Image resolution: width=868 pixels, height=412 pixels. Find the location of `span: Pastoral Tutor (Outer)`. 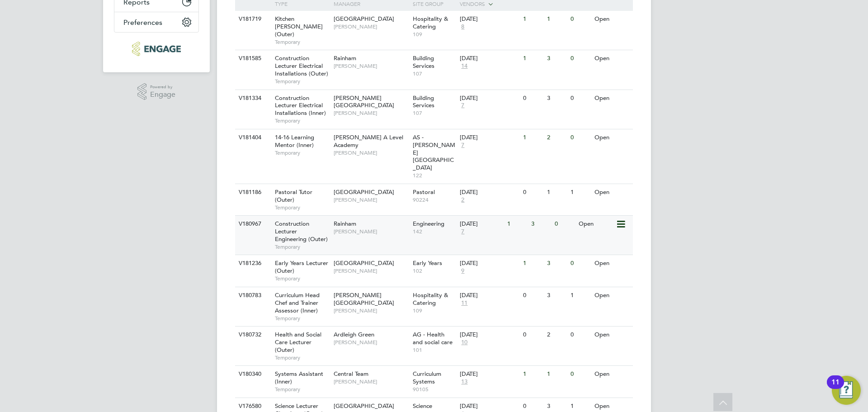

span: Pastoral Tutor (Outer) is located at coordinates (293, 196).